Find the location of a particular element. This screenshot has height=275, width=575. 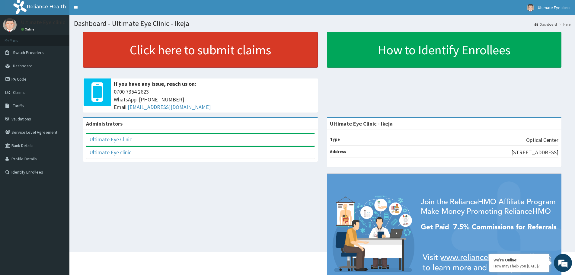

p: Optical Center is located at coordinates (542, 140).